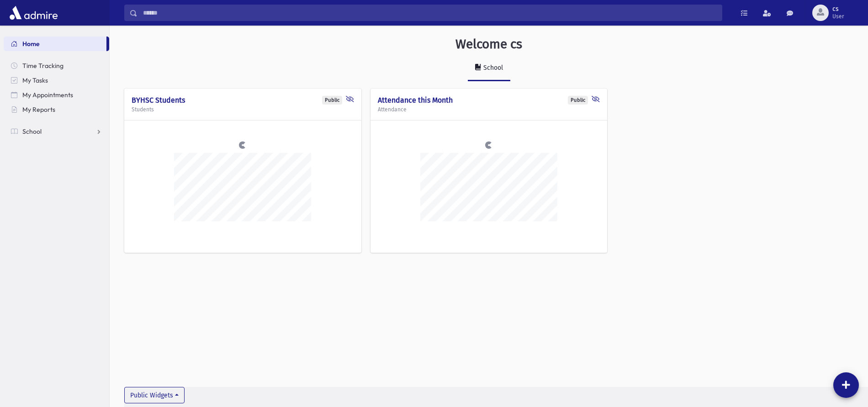 This screenshot has width=868, height=407. Describe the element at coordinates (489, 100) in the screenshot. I see `h4: Attendance this Month` at that location.